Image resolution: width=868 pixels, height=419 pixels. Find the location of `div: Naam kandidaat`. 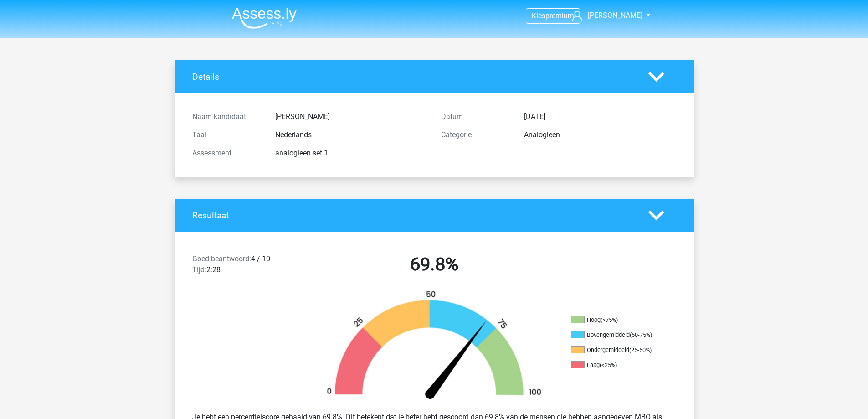

div: Naam kandidaat is located at coordinates (227, 117).